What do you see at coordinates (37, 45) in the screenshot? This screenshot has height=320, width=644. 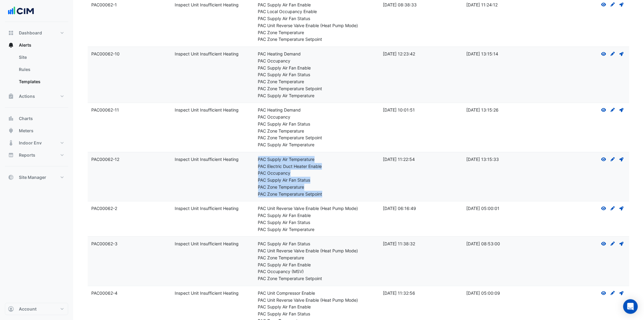 I see `button: Alerts` at bounding box center [37, 45].